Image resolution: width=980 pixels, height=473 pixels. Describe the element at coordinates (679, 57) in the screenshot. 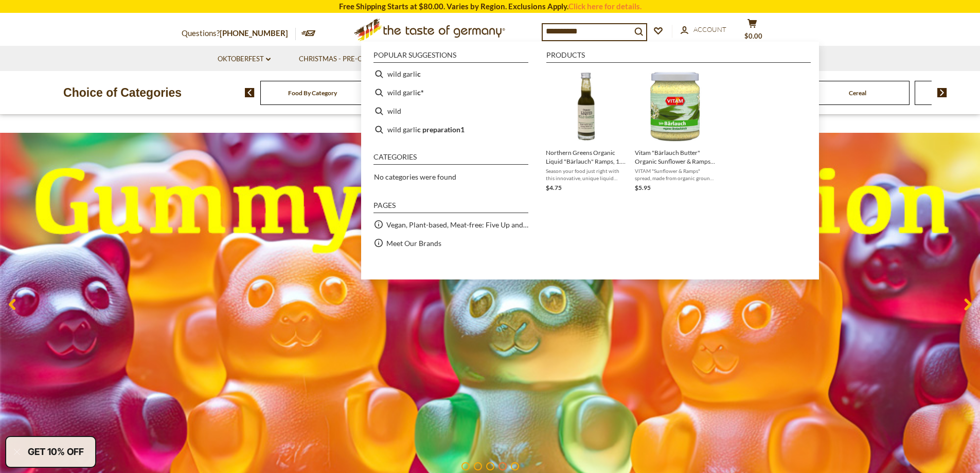

I see `li: Products` at that location.